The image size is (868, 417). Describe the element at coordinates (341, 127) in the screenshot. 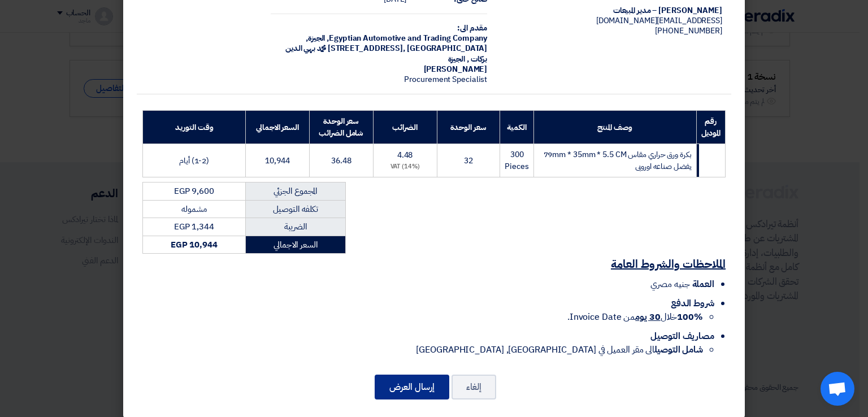

I see `th: سعر الوحدة شامل الضرائب` at that location.